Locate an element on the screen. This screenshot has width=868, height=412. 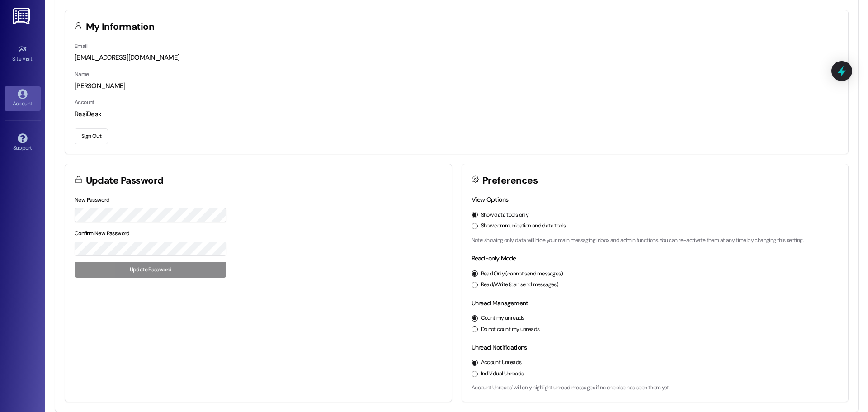
a: Site Visit • is located at coordinates (23, 54).